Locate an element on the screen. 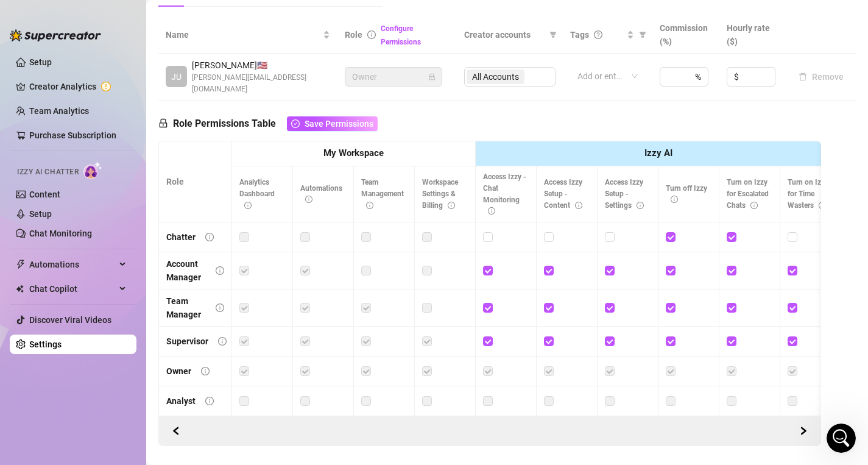  span: Creator accounts is located at coordinates (504, 35).